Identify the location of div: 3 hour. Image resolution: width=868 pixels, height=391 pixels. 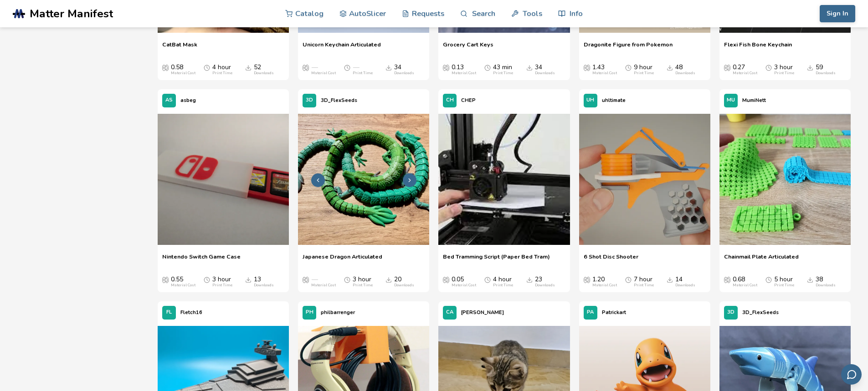
(223, 282).